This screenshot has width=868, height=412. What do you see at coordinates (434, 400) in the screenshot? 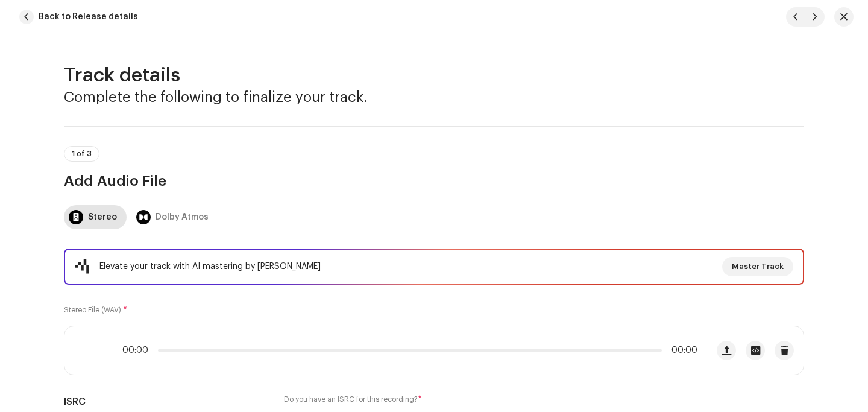
I see `label: Do you have an ISRC for this recording?` at bounding box center [434, 400].